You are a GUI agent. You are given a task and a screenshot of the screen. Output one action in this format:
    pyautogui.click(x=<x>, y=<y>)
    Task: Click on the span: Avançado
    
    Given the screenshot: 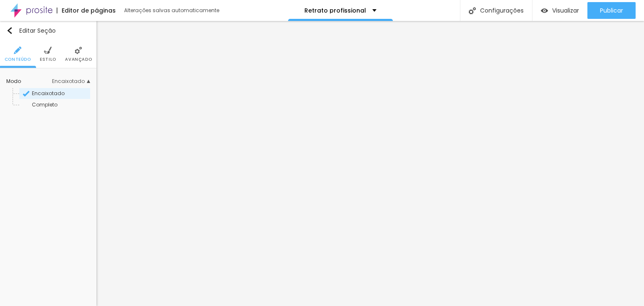 What is the action you would take?
    pyautogui.click(x=78, y=59)
    